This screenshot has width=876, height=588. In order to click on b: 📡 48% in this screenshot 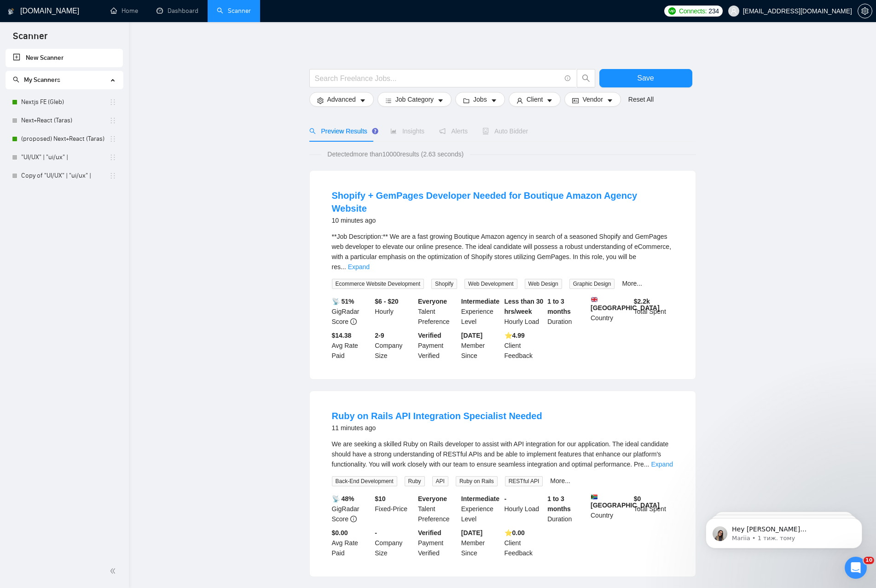, I will do `click(343, 499)`.